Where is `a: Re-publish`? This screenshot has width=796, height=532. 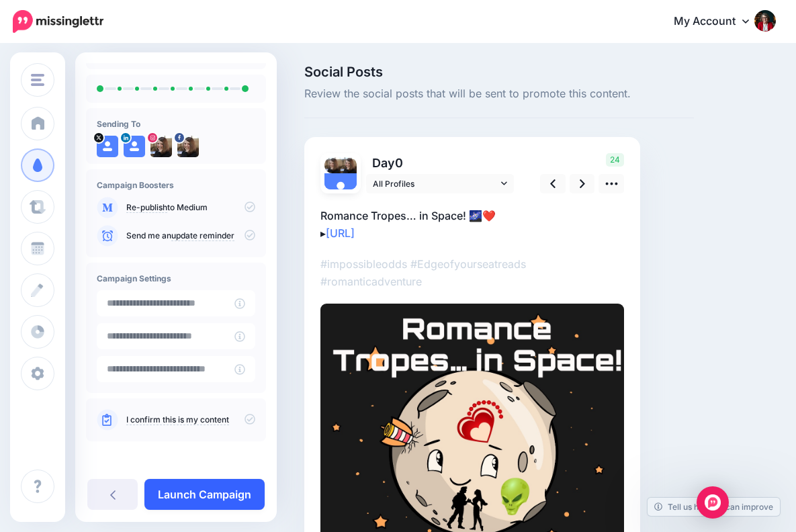 a: Re-publish is located at coordinates (146, 207).